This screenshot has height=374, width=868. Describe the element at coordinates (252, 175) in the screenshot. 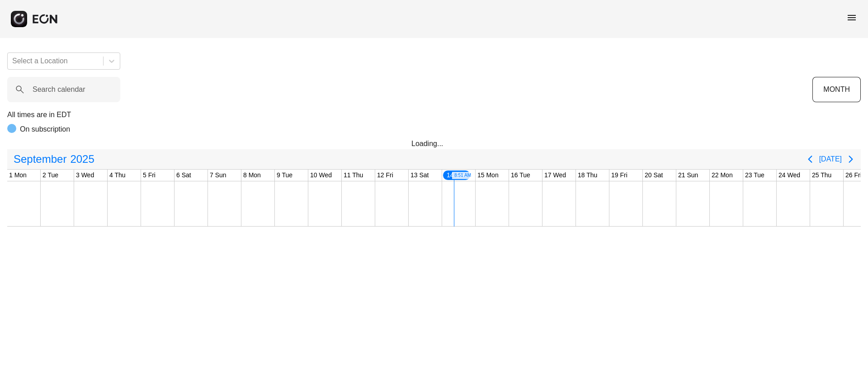

I see `div: 8 Mon` at that location.